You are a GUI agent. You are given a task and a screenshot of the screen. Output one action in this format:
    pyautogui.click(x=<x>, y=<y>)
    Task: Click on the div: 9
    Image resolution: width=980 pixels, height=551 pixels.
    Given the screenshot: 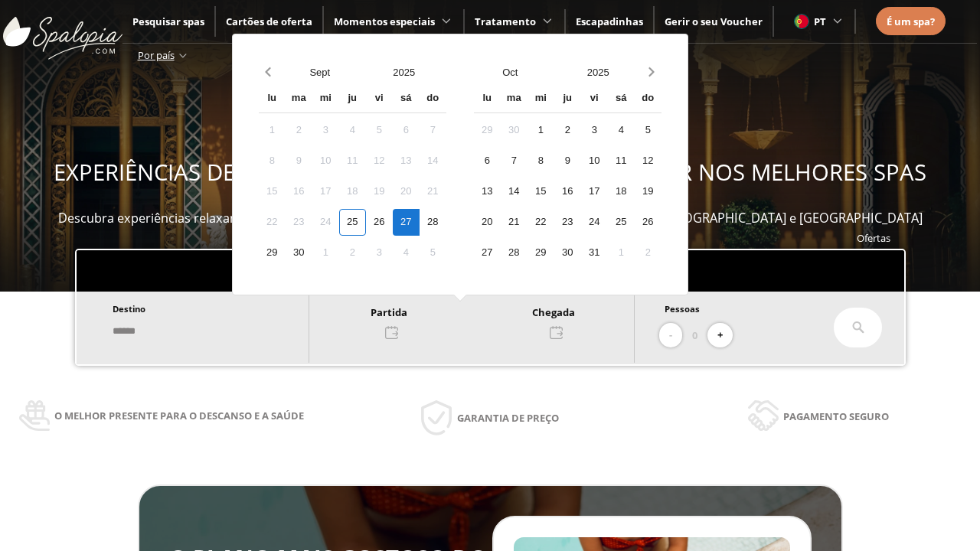 What is the action you would take?
    pyautogui.click(x=567, y=161)
    